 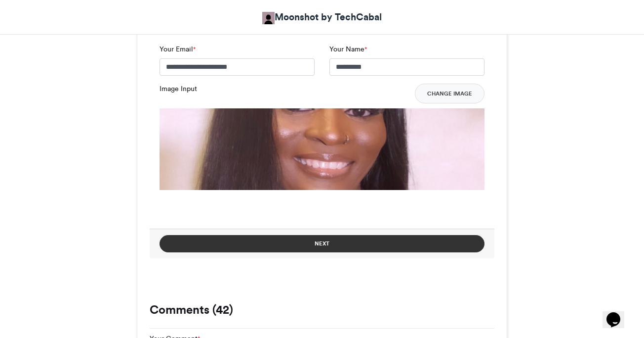 What do you see at coordinates (177, 49) in the screenshot?
I see `label: Your Email` at bounding box center [177, 49].